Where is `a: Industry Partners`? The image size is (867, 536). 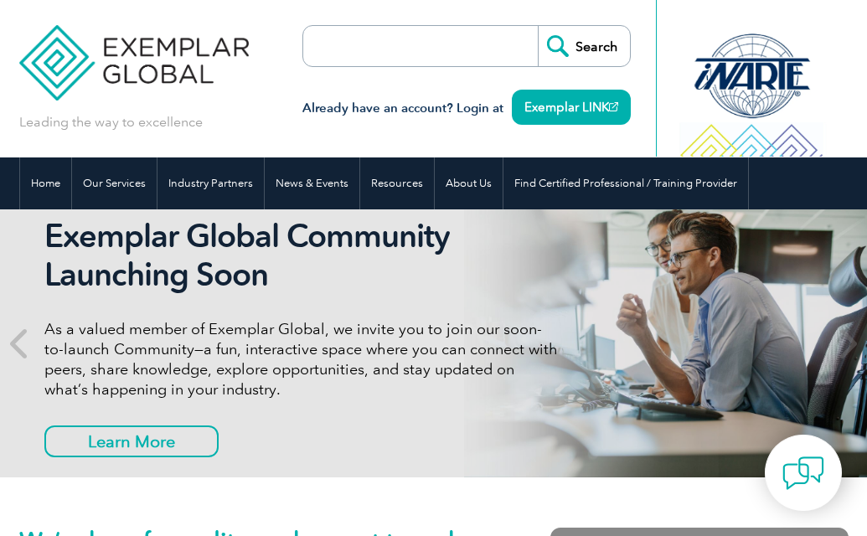
a: Industry Partners is located at coordinates (210, 183).